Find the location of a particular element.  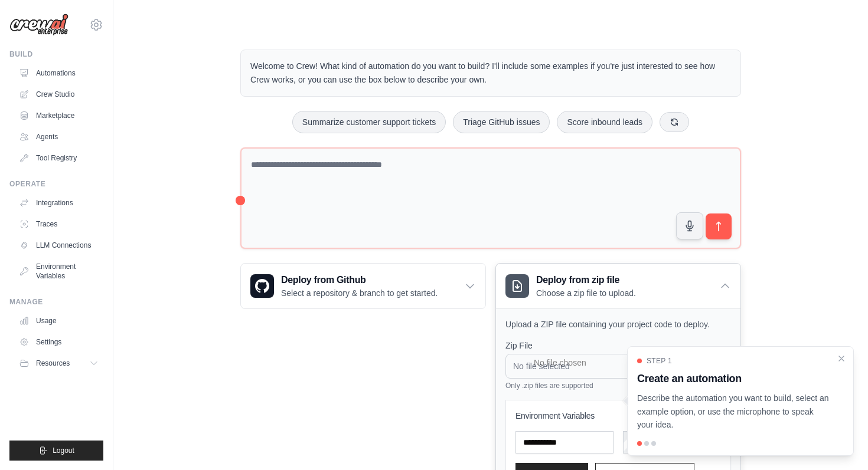

h3: Deploy from Github is located at coordinates (359, 280).